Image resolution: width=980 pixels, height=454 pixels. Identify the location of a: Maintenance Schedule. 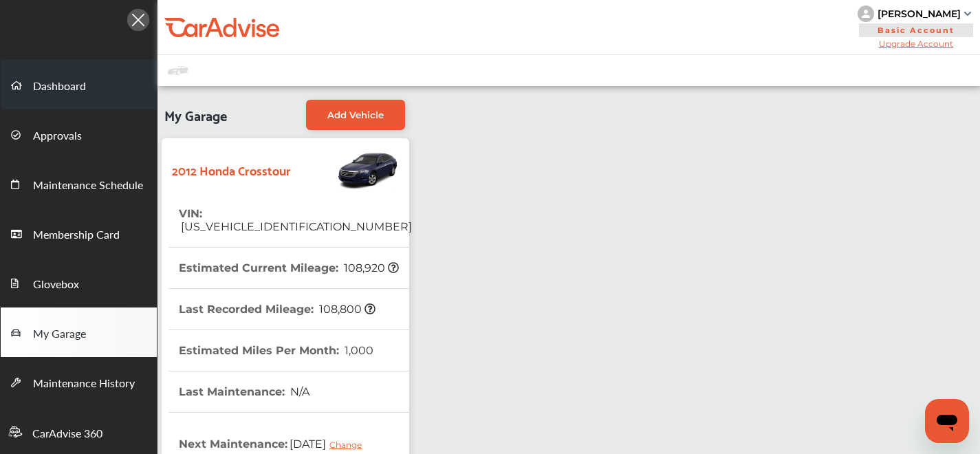
(79, 183).